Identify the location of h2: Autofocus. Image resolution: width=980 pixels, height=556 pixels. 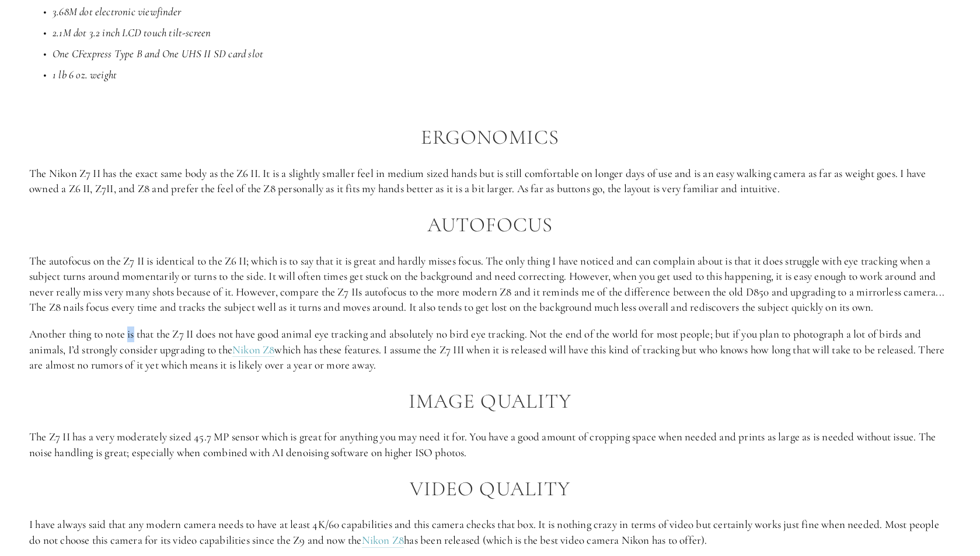
(490, 225).